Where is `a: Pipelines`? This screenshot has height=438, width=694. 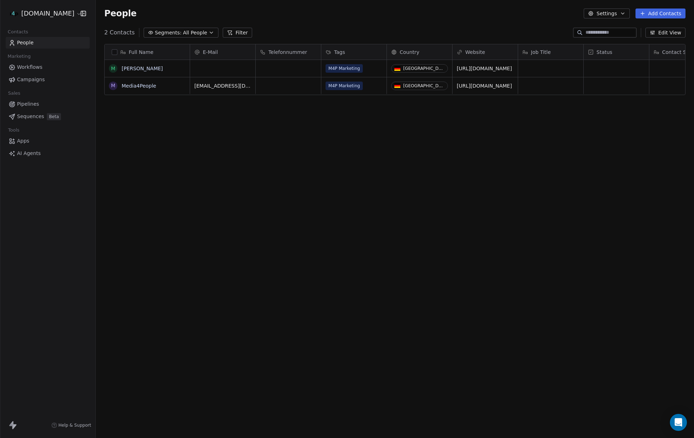 a: Pipelines is located at coordinates (48, 104).